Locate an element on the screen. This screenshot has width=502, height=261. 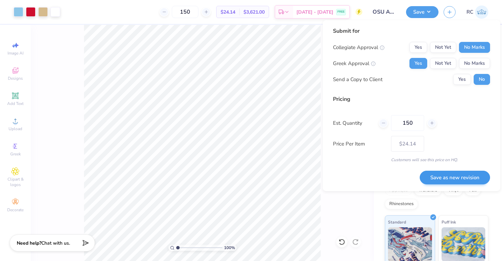
span: Decorate is located at coordinates (15, 210).